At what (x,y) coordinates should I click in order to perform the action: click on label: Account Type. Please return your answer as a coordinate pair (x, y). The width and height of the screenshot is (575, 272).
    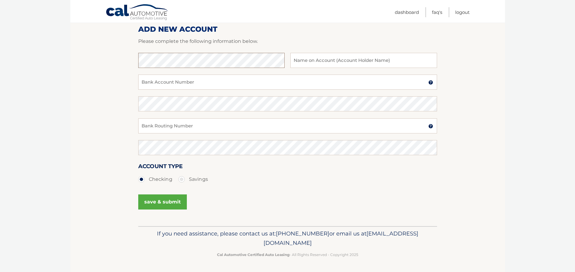
    Looking at the image, I should click on (160, 167).